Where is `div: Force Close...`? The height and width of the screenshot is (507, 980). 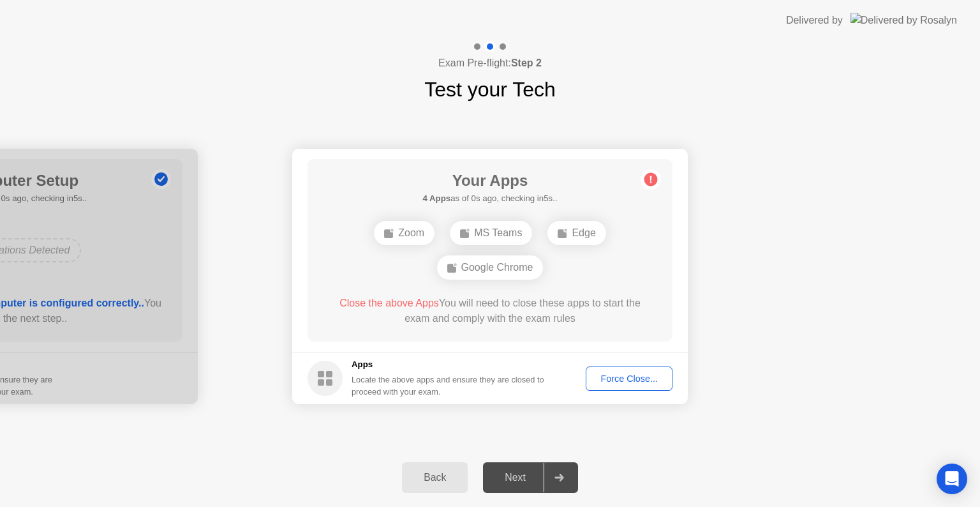 div: Force Close... is located at coordinates (629, 378).